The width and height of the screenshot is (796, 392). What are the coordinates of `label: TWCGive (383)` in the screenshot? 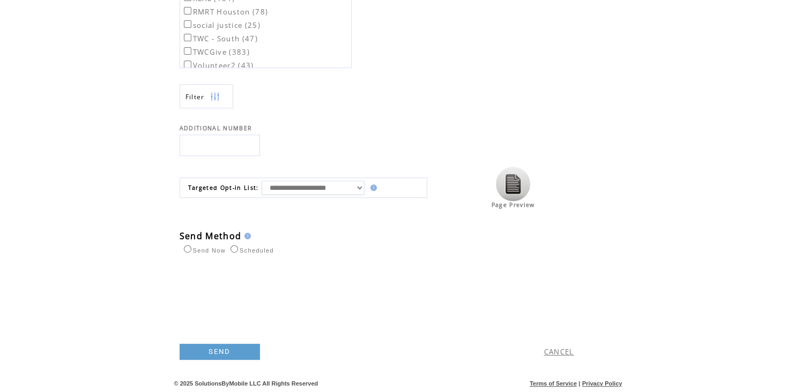 It's located at (216, 52).